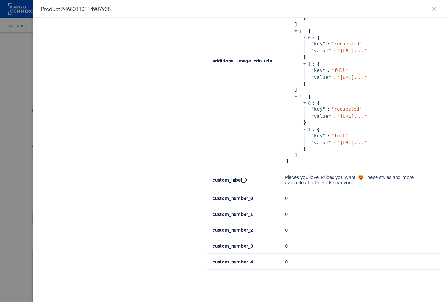  What do you see at coordinates (240, 9) in the screenshot?
I see `div: Product 24680110114907938` at bounding box center [240, 9].